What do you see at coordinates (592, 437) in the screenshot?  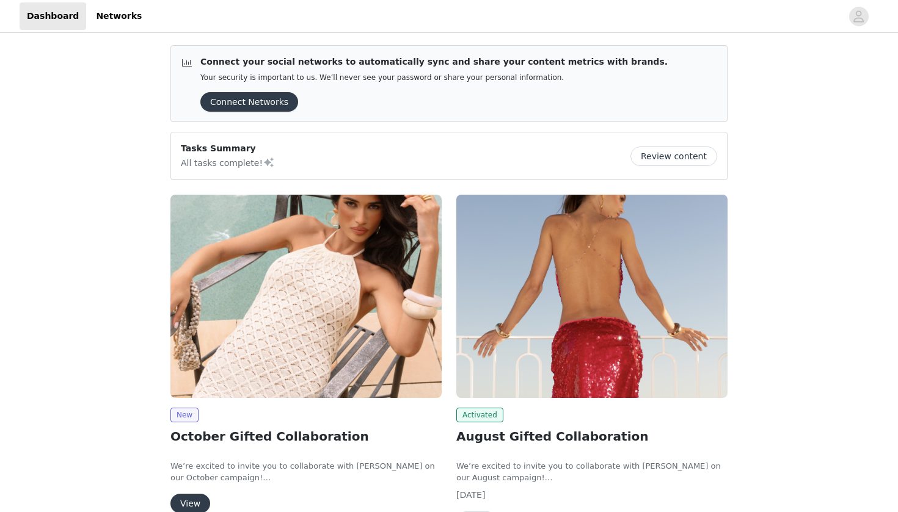 I see `h2: August Gifted Collaboration` at bounding box center [592, 437].